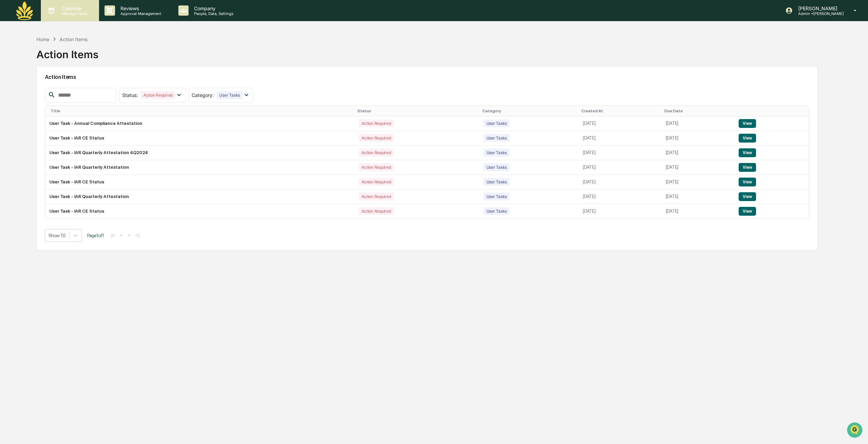  Describe the element at coordinates (130, 95) in the screenshot. I see `span: Status :` at that location.